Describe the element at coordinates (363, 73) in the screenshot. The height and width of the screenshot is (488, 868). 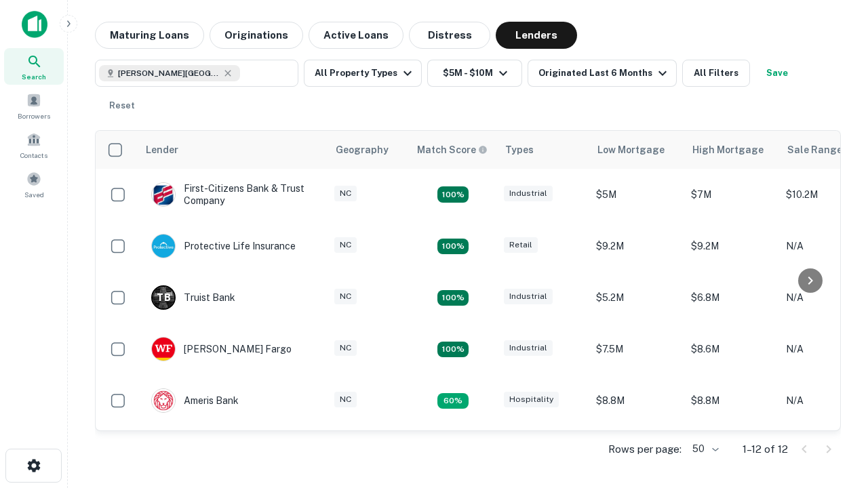
I see `button: All Property Types` at that location.